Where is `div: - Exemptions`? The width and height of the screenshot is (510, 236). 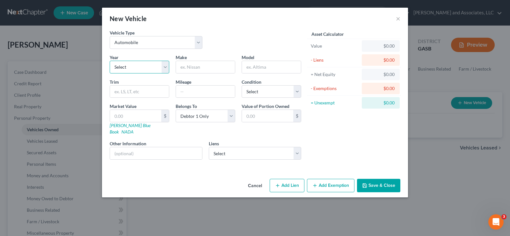
div: - Exemptions is located at coordinates (335, 88).